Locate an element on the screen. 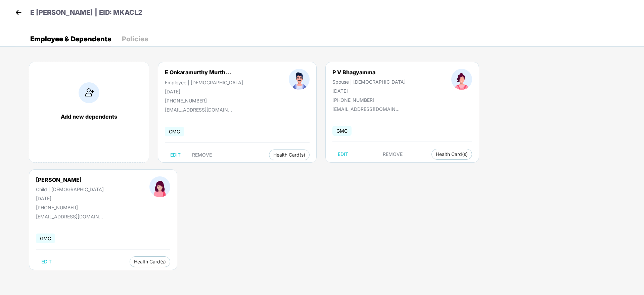  img: addIcon is located at coordinates (89, 93).